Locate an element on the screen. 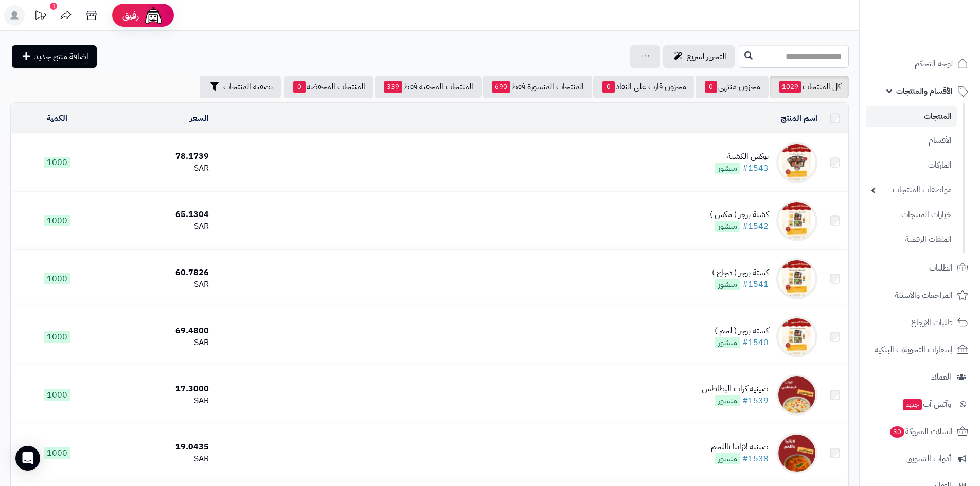 This screenshot has width=980, height=486. a: #1538 is located at coordinates (755, 459).